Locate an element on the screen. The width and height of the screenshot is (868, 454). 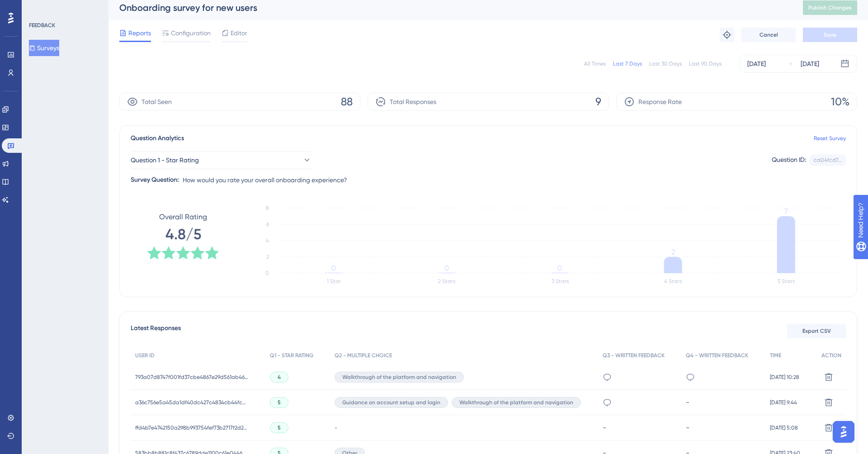
span: Save is located at coordinates (830, 35).